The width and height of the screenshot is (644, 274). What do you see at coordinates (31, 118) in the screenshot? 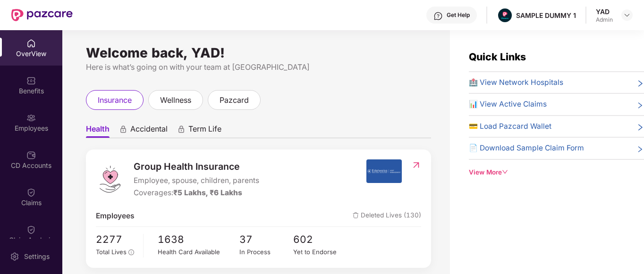
I see `img: svg+xml;base64,PHN2ZyBpZD0iRW1wbG95ZWVzIiB4bWxucz0iaHR0cDovL3d3dy53My5vcmcvMjAwMC9zdmciIHdpZHRoPS...` at bounding box center [31, 118].